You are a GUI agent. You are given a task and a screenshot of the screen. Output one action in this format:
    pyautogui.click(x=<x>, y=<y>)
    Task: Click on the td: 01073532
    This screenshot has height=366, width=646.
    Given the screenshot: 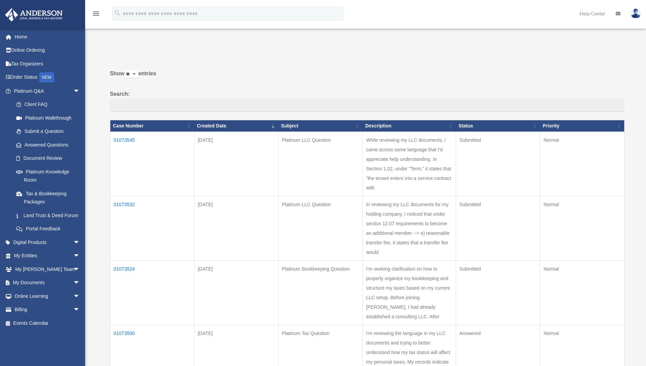 What is the action you would take?
    pyautogui.click(x=152, y=228)
    